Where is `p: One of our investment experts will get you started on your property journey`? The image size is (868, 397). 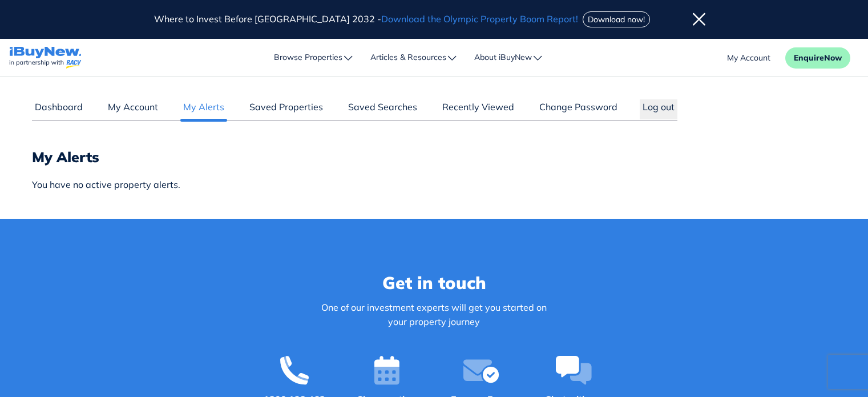
p: One of our investment experts will get you started on your property journey is located at coordinates (434, 314).